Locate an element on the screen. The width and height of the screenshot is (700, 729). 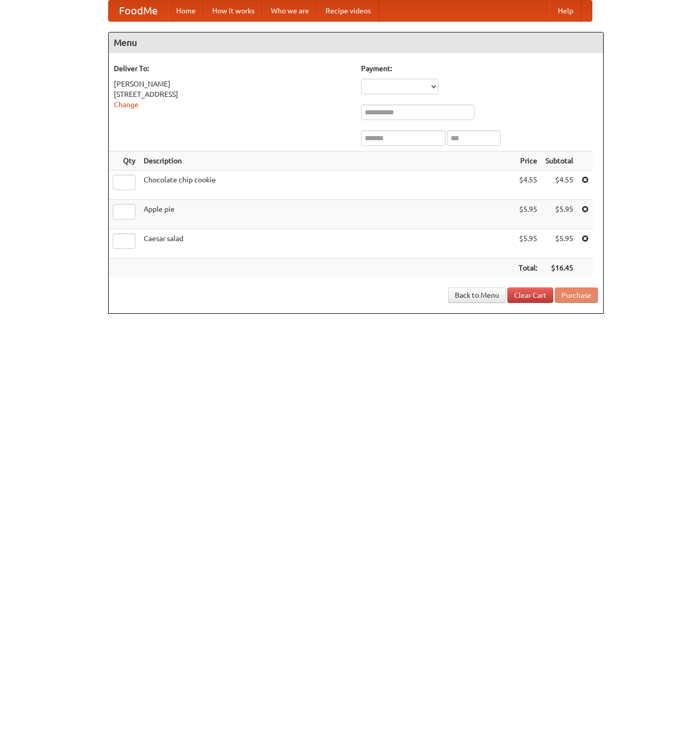
td: Chocolate chip cookie is located at coordinates (327, 185).